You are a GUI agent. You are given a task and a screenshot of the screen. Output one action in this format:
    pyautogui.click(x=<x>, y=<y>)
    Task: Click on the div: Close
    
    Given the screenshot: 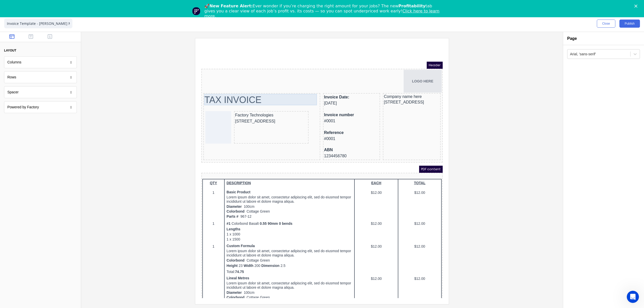 What is the action you would take?
    pyautogui.click(x=636, y=6)
    